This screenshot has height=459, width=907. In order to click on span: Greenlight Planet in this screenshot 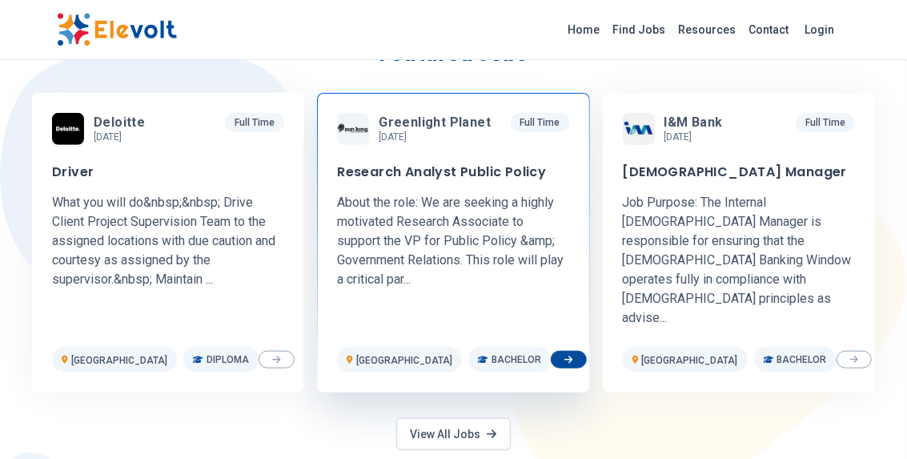, I will do `click(435, 122)`.